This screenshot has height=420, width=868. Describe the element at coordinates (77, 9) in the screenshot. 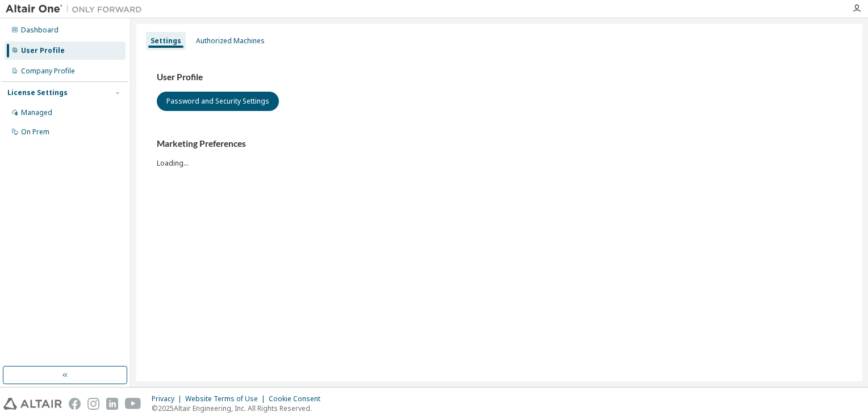

I see `img: Altair One` at that location.